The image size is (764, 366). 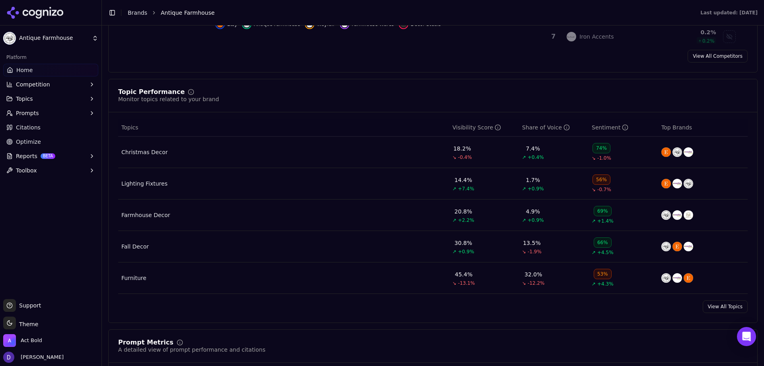 What do you see at coordinates (433, 206) in the screenshot?
I see `div: Data table` at bounding box center [433, 206].